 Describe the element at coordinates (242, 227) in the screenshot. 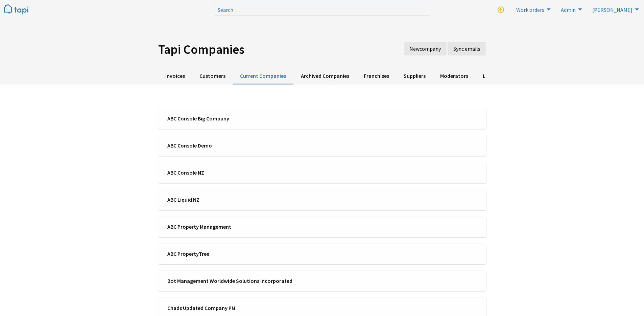

I see `span: ABC Property Management` at that location.